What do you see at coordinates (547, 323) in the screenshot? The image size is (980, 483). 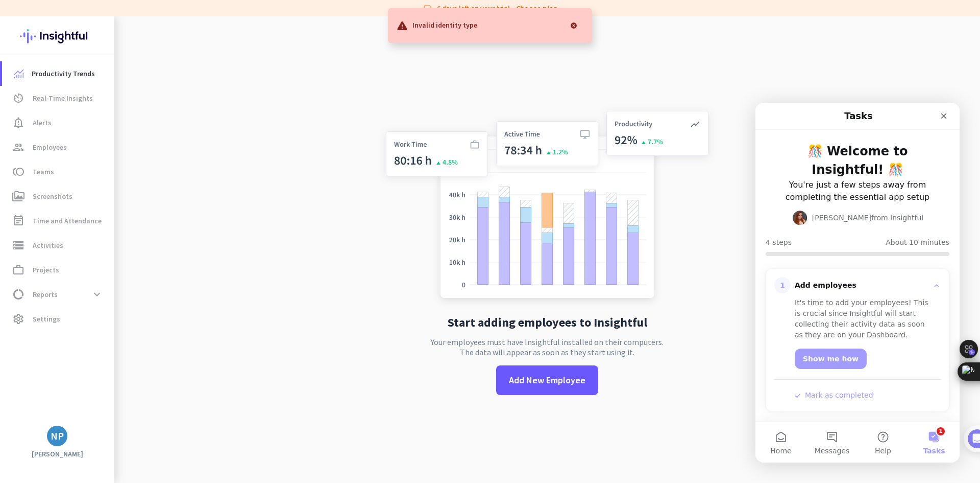 I see `h2: Start adding employees to Insightful` at bounding box center [547, 323].